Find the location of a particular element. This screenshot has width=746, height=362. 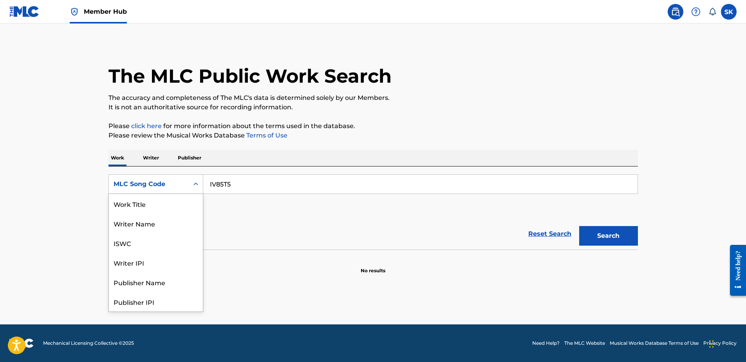

a: Reset Search is located at coordinates (550, 234).